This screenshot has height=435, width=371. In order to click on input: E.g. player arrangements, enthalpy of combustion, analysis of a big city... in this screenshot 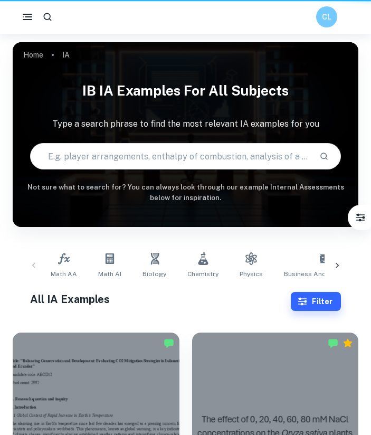, I will do `click(171, 156)`.